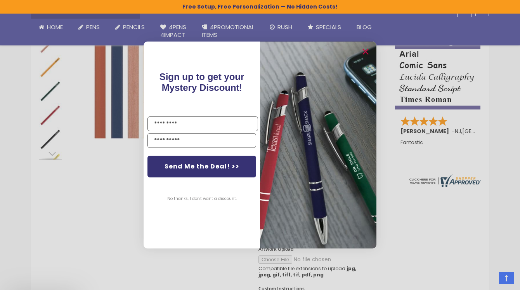 Image resolution: width=520 pixels, height=290 pixels. What do you see at coordinates (202, 82) in the screenshot?
I see `span: Sign up to get your Mystery Discount` at bounding box center [202, 82].